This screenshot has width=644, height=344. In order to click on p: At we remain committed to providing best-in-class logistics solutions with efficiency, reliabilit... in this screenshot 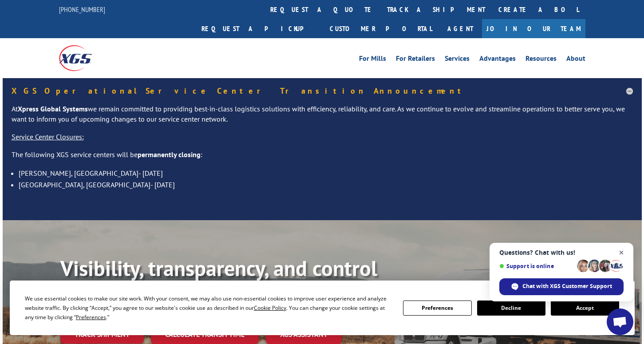, I will do `click(322, 118)`.